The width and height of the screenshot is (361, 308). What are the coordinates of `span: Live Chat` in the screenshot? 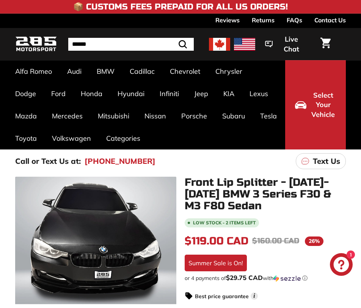 It's located at (291, 44).